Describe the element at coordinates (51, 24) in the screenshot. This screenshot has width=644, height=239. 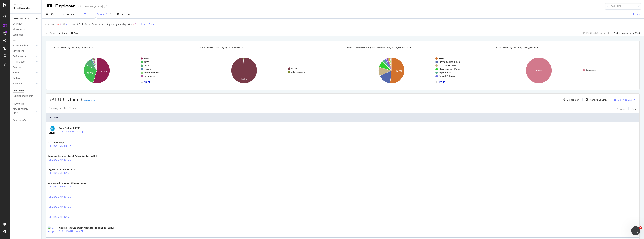
I see `span: Is Indexable` at that location.